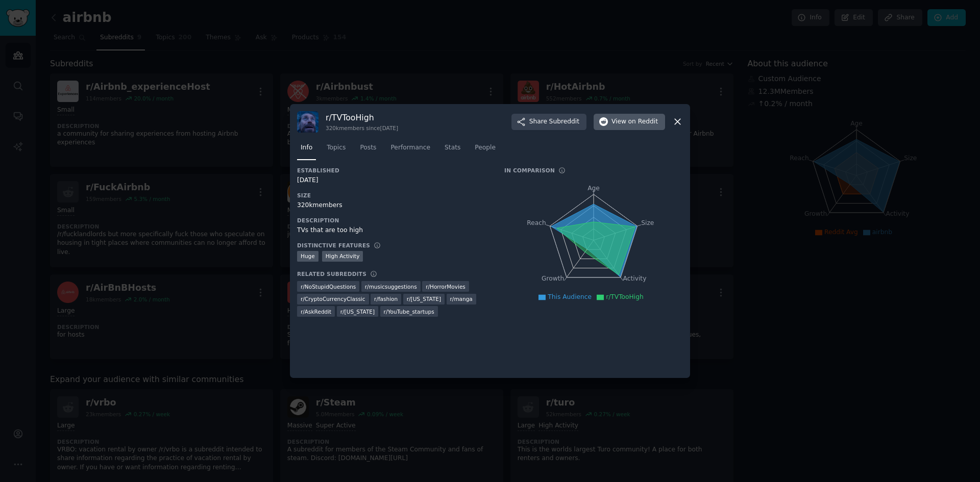  What do you see at coordinates (332, 274) in the screenshot?
I see `h3: Related Subreddits` at bounding box center [332, 274].